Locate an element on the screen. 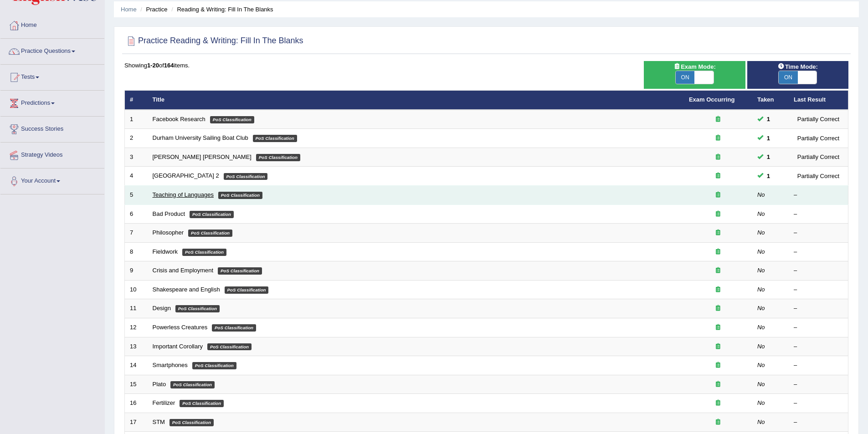  td: 6 is located at coordinates (136, 215).